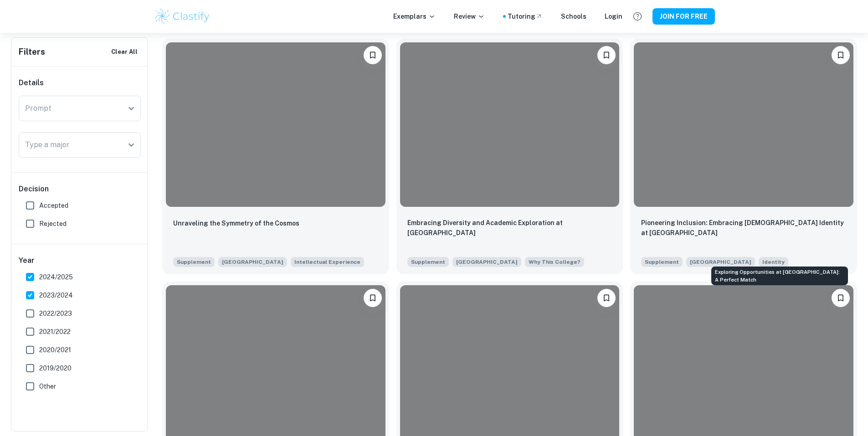 This screenshot has height=436, width=868. Describe the element at coordinates (80, 189) in the screenshot. I see `h6: Decision` at that location.